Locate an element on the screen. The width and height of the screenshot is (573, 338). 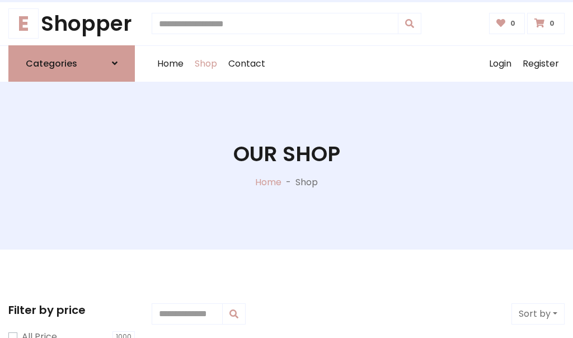
h1: Shopper is located at coordinates (72, 23).